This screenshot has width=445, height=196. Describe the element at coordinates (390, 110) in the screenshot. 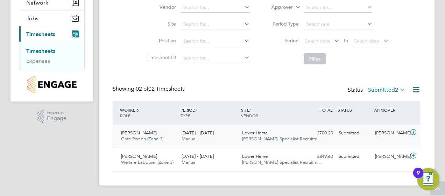

I see `div: APPROVER` at that location.